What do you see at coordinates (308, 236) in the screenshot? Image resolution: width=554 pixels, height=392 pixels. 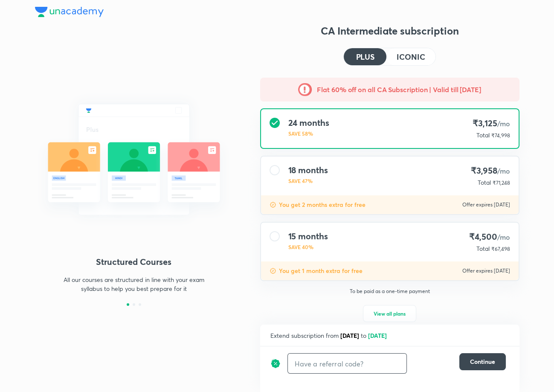 I see `h4: 15 months` at bounding box center [308, 236].